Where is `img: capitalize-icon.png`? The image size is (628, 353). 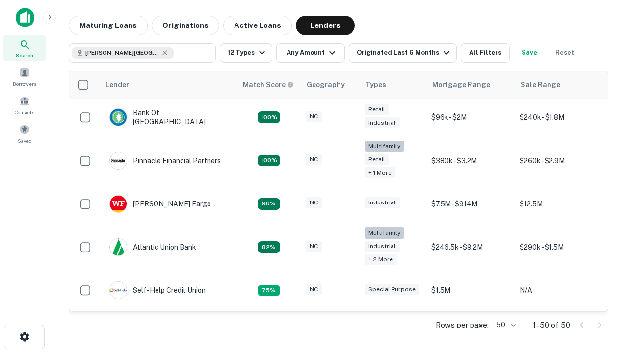 img: capitalize-icon.png is located at coordinates (25, 18).